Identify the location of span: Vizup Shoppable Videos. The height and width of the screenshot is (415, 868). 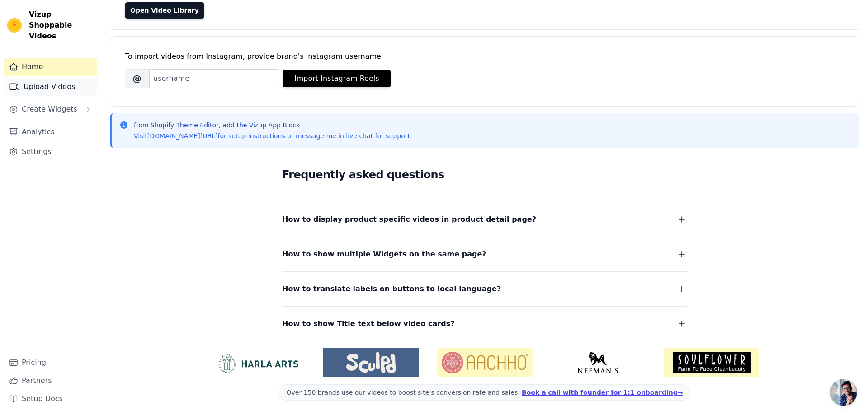
(61, 26).